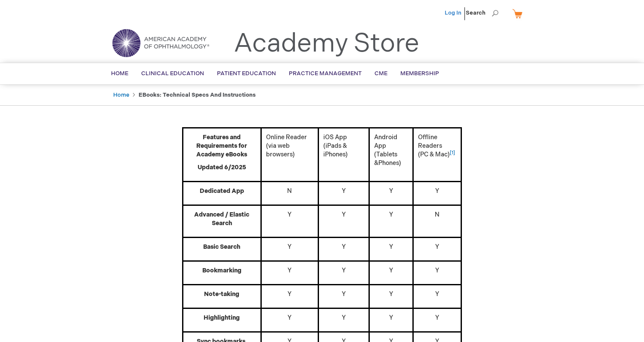  What do you see at coordinates (222, 247) in the screenshot?
I see `strong: Basic Search` at bounding box center [222, 247].